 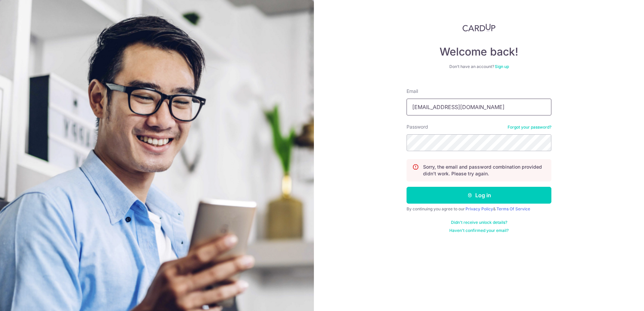 What do you see at coordinates (479, 209) in the screenshot?
I see `a: Privacy Policy` at bounding box center [479, 209].